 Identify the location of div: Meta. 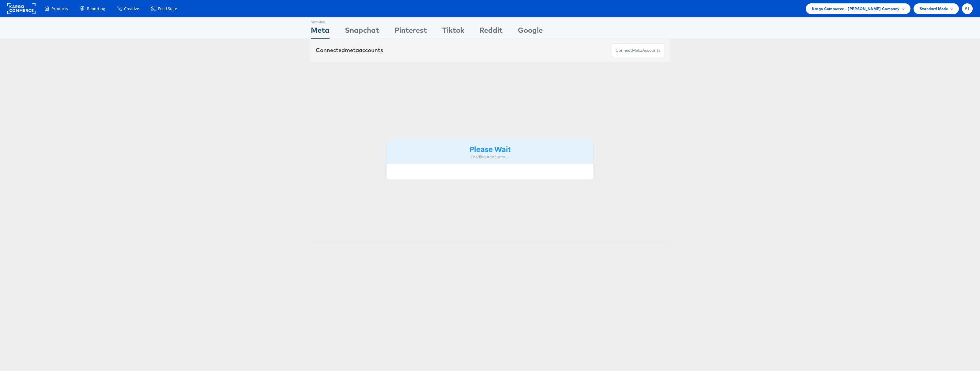
(320, 31).